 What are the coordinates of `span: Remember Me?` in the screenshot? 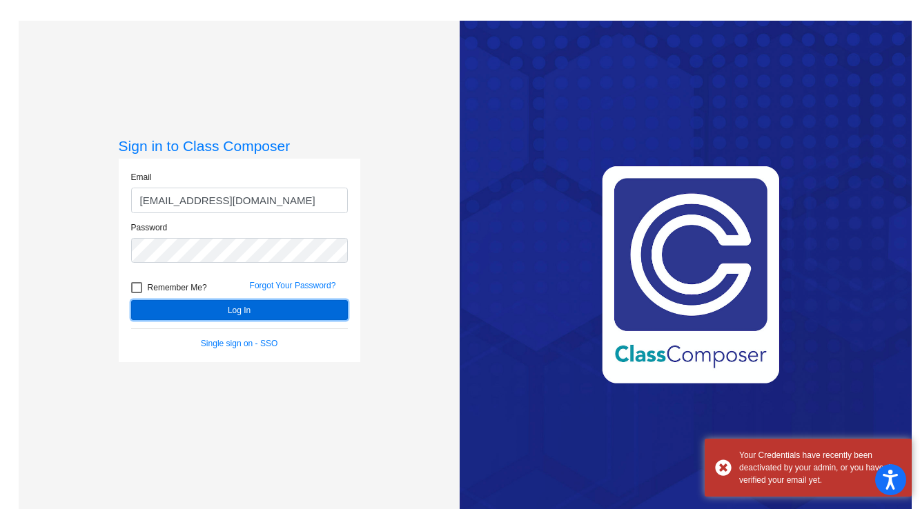 It's located at (177, 288).